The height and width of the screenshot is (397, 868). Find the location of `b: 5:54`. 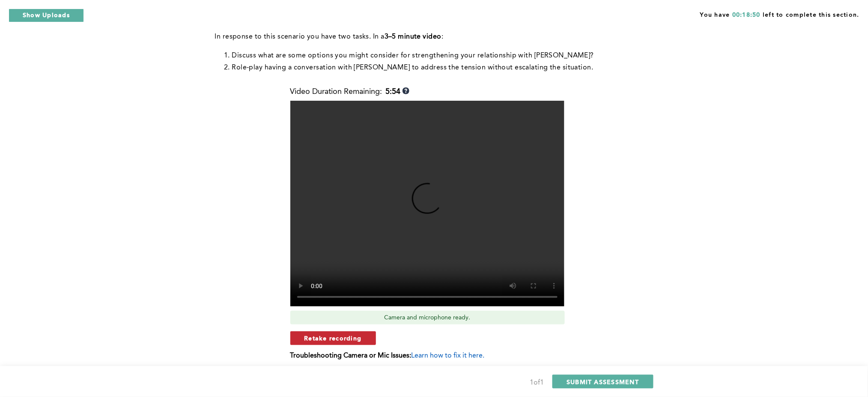

b: 5:54 is located at coordinates (393, 92).